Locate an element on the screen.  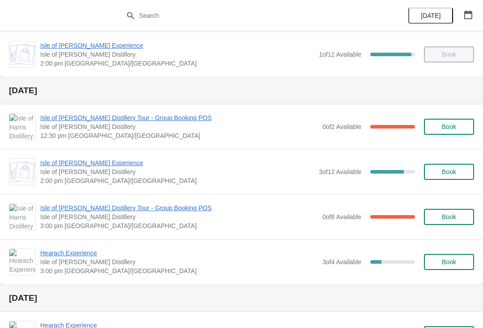
span: 3 of 4 Available is located at coordinates (341, 262).